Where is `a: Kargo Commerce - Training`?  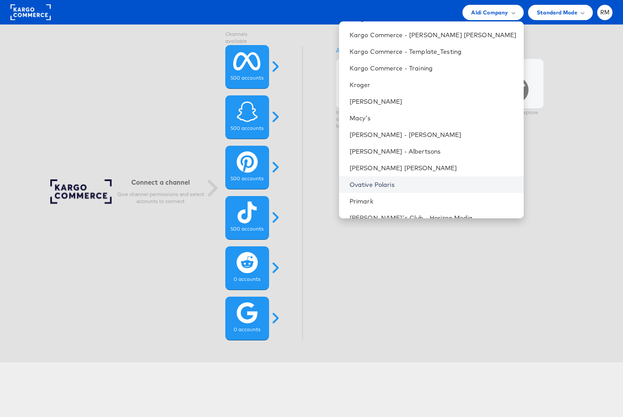 a: Kargo Commerce - Training is located at coordinates (433, 68).